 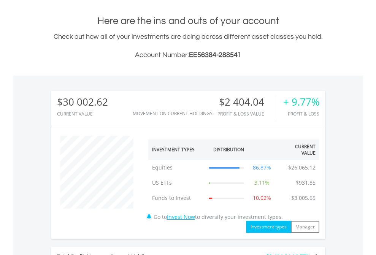 What do you see at coordinates (177, 198) in the screenshot?
I see `td: Funds to Invest` at bounding box center [177, 198].